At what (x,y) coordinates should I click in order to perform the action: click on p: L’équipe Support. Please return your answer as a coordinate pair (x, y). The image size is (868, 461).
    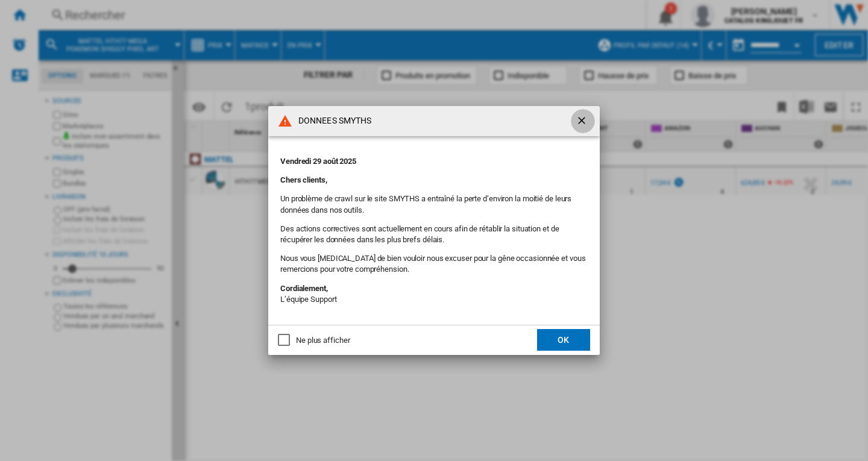
    Looking at the image, I should click on (434, 294).